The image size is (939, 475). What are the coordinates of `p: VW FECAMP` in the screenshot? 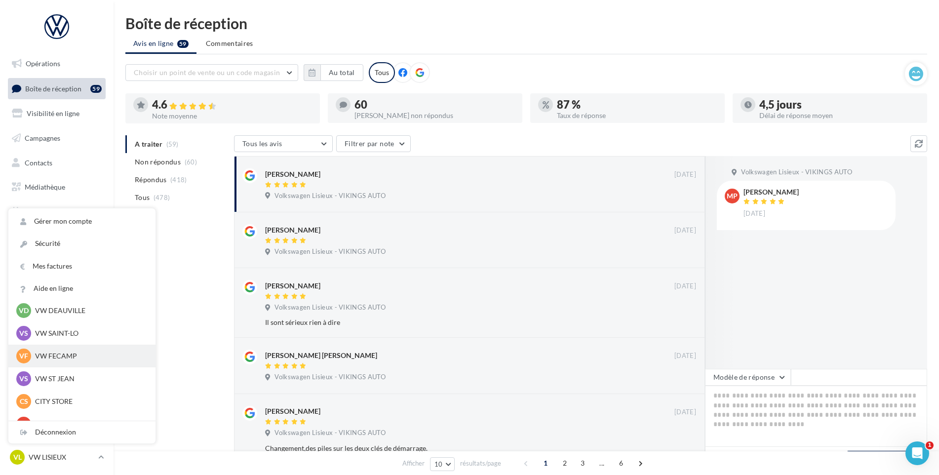 It's located at (89, 356).